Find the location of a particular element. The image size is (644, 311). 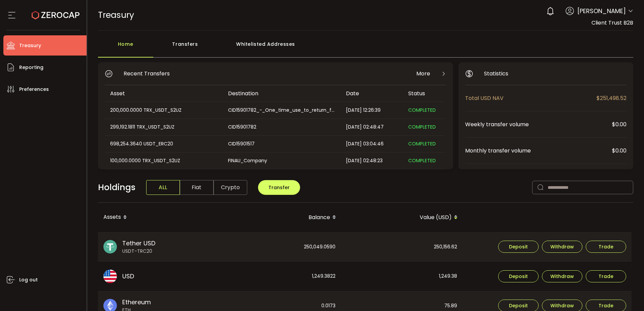

span: Crypto is located at coordinates (231, 187).